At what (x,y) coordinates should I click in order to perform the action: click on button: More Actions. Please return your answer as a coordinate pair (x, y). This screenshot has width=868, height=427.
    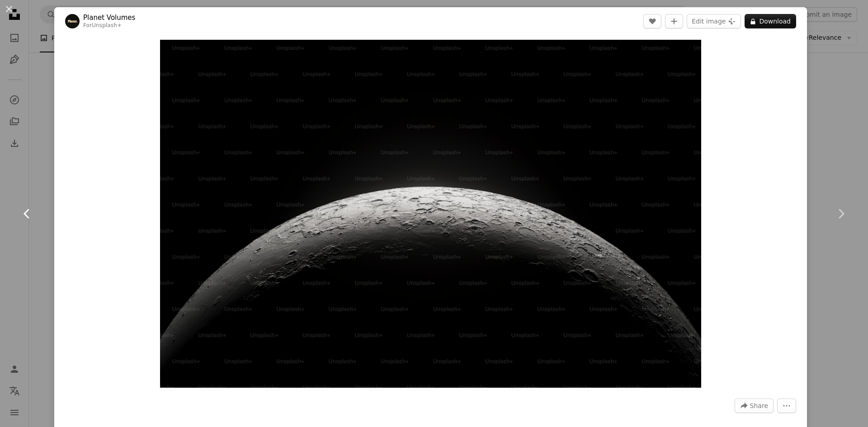
    Looking at the image, I should click on (786, 406).